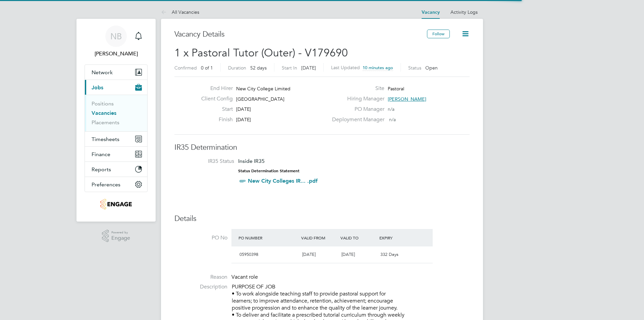 The image size is (644, 320). Describe the element at coordinates (263, 89) in the screenshot. I see `span: New City College Limited` at that location.